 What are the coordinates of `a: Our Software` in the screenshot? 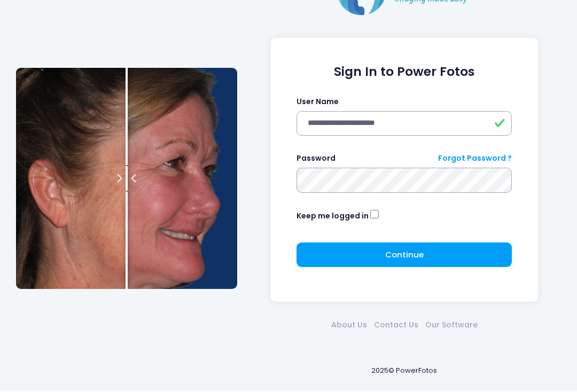 It's located at (451, 325).